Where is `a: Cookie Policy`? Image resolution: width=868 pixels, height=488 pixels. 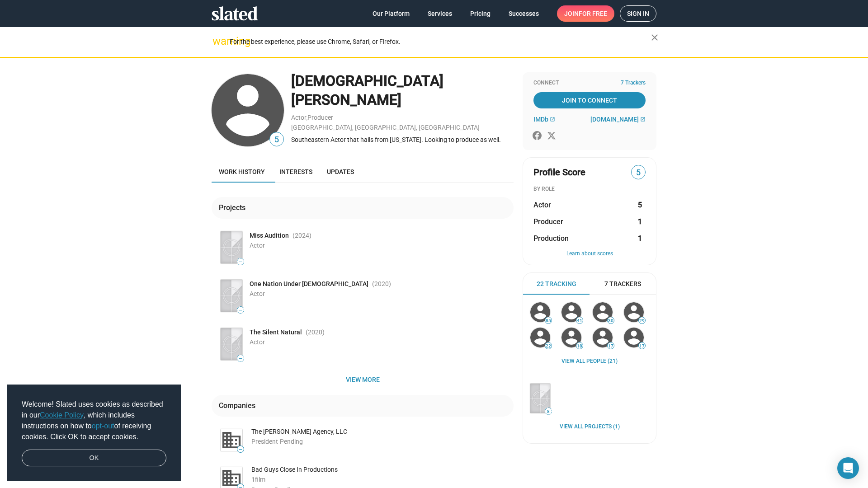
a: Cookie Policy is located at coordinates (61, 415).